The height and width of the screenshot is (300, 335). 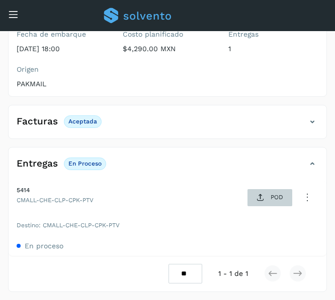 What do you see at coordinates (61, 84) in the screenshot?
I see `p: PAKMAIL` at bounding box center [61, 84].